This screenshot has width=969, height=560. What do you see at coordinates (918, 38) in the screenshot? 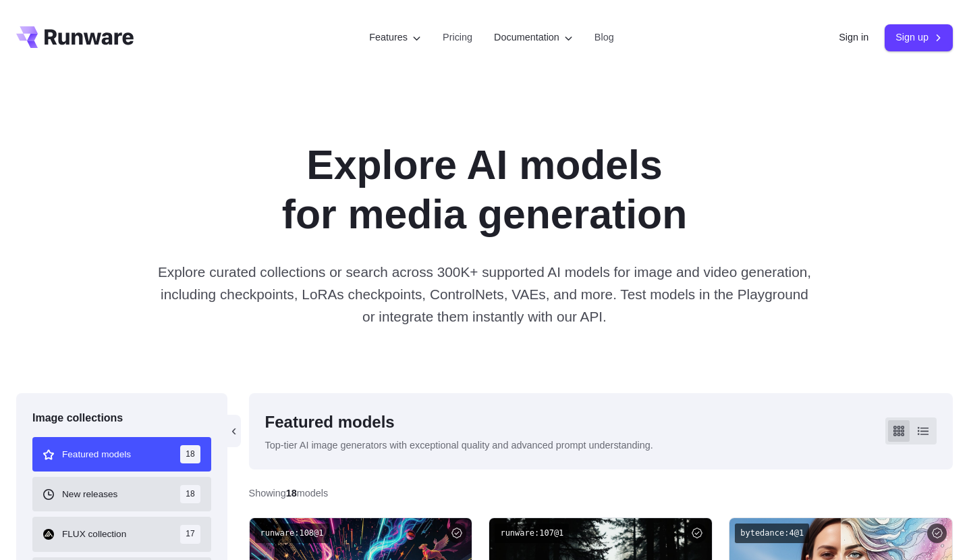
I see `a: Sign up` at bounding box center [918, 38].